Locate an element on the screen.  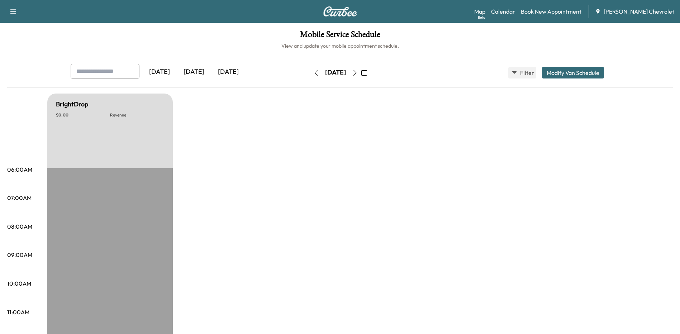
button: Modify Van Schedule is located at coordinates (573, 73).